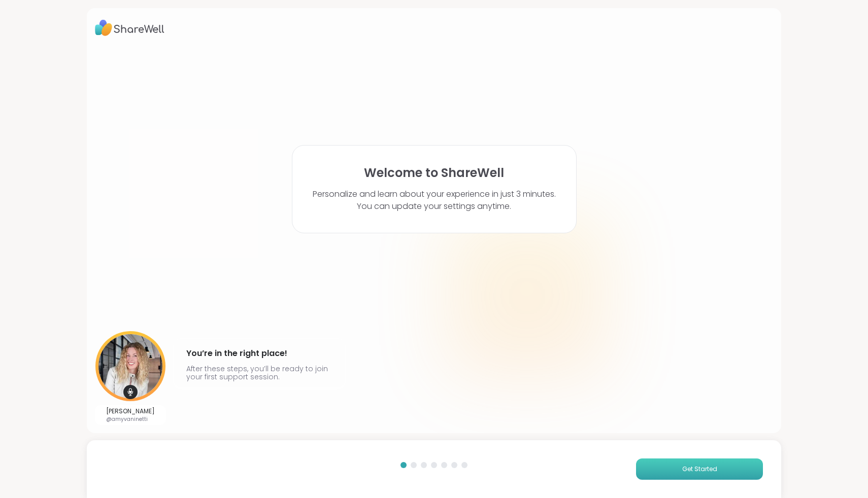 The height and width of the screenshot is (498, 868). Describe the element at coordinates (699, 470) in the screenshot. I see `span: Get Started` at that location.